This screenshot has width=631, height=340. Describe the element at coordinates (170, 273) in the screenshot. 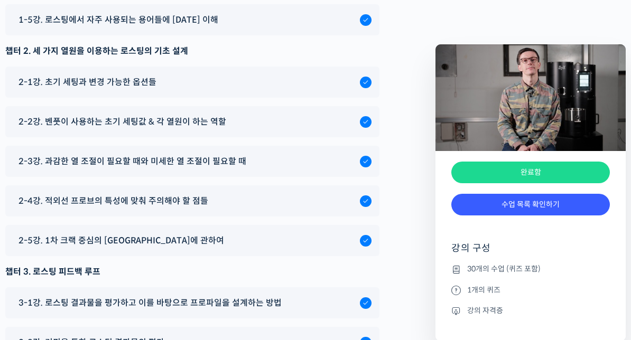

I see `span: 설정` at that location.